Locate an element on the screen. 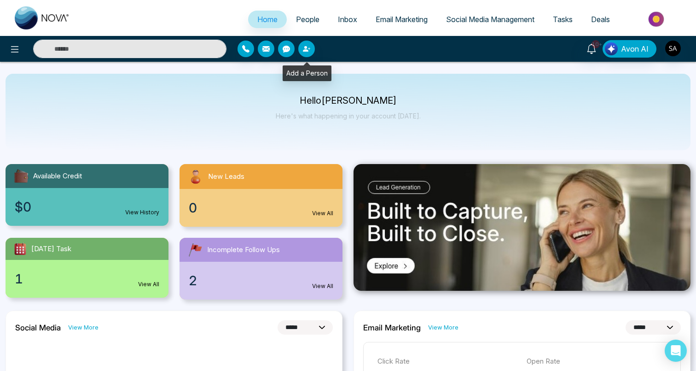 Image resolution: width=696 pixels, height=371 pixels. div: Open Intercom Messenger is located at coordinates (676, 350).